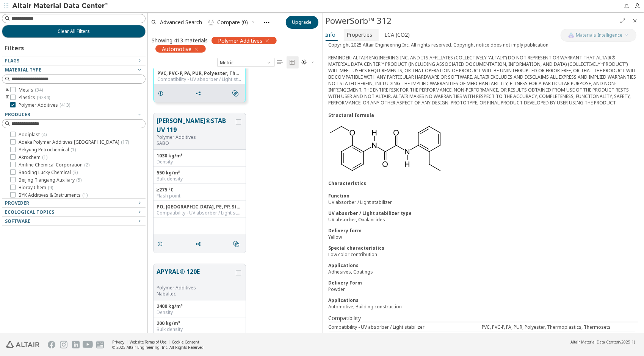  Describe the element at coordinates (125, 142) in the screenshot. I see `span: ( 17 )` at that location.